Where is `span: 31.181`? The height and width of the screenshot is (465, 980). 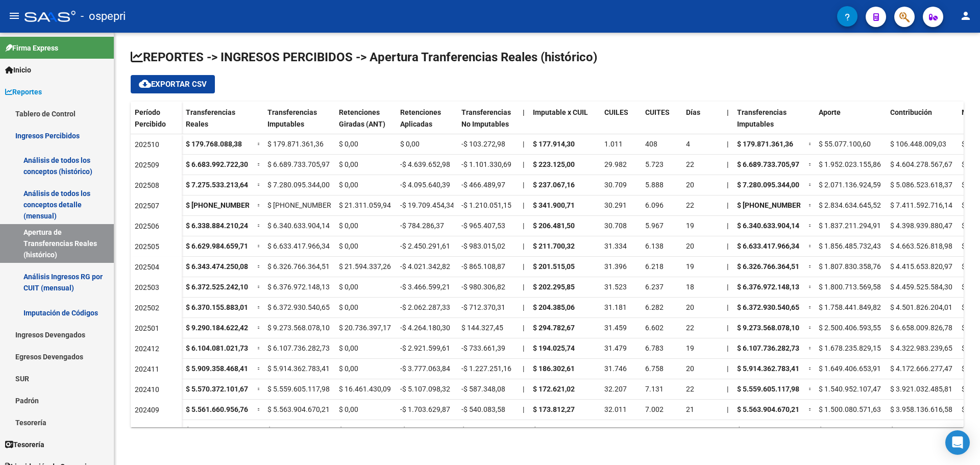
span: 31.181 is located at coordinates (615, 307).